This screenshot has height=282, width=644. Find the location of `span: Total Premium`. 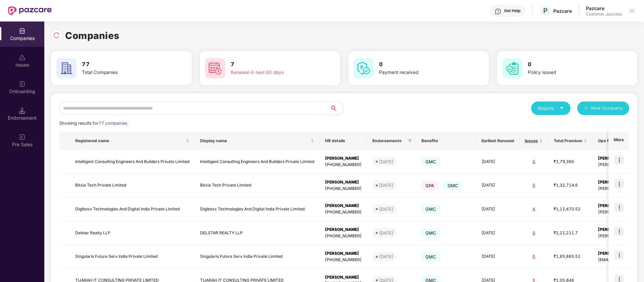

span: Total Premium is located at coordinates (568, 141).